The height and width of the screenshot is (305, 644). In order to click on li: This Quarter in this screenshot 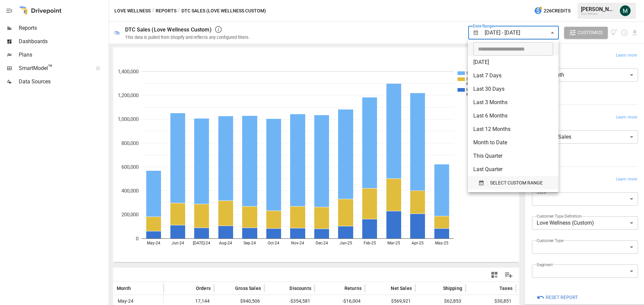, I will do `click(513, 156)`.